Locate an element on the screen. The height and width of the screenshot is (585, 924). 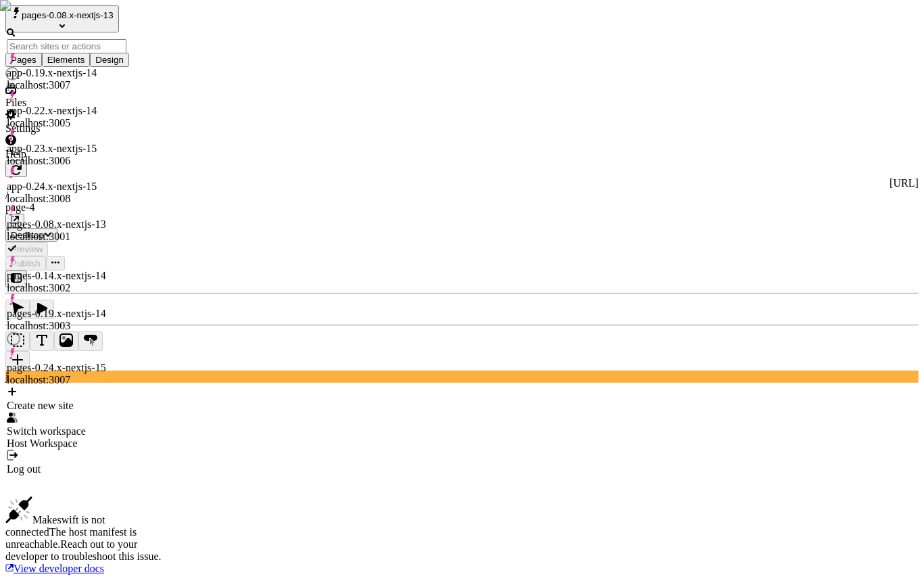
div: pages-0.14.x-nextjs-14 is located at coordinates (66, 276).